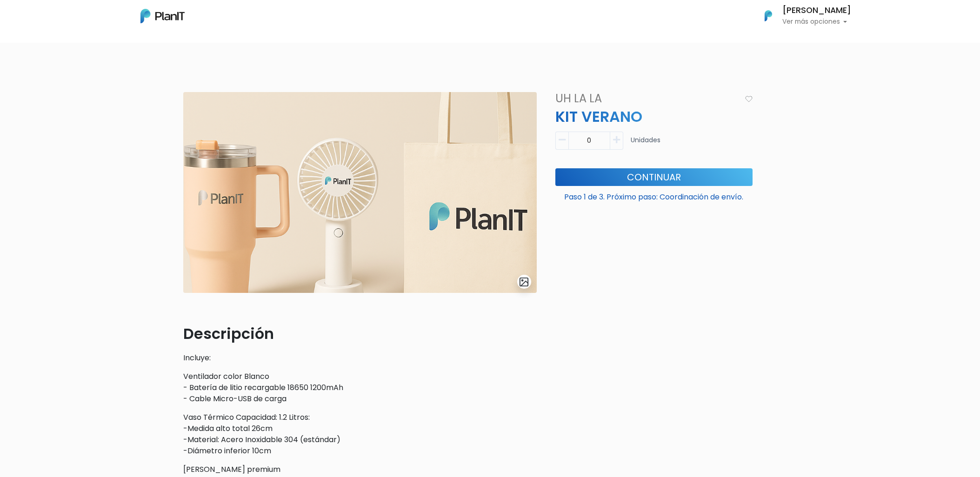  What do you see at coordinates (749, 99) in the screenshot?
I see `img: heart_icon` at bounding box center [749, 99].